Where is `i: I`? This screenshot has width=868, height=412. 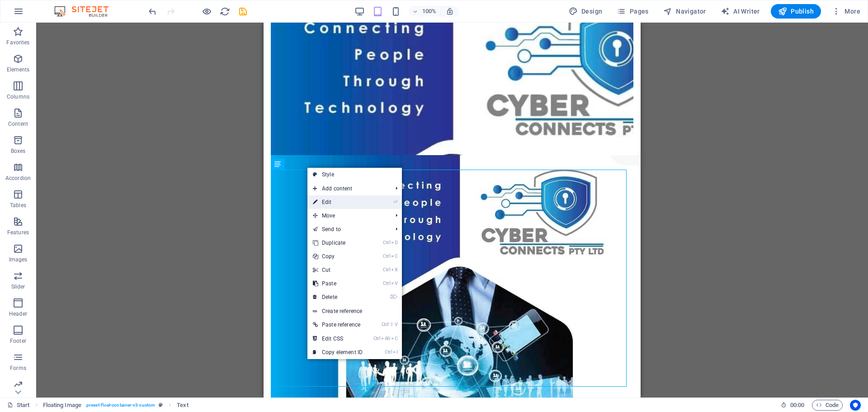 i: I is located at coordinates (395, 352).